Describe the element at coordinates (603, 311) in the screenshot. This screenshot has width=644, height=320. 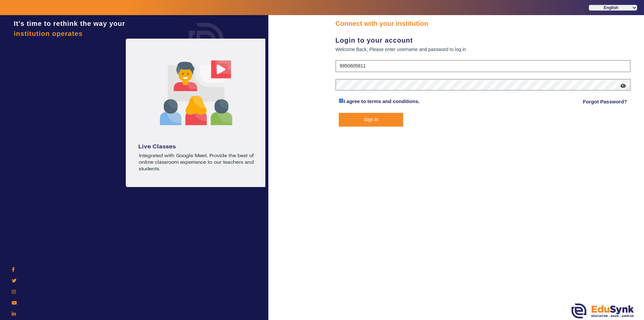
I see `img: edusynk.png` at that location.